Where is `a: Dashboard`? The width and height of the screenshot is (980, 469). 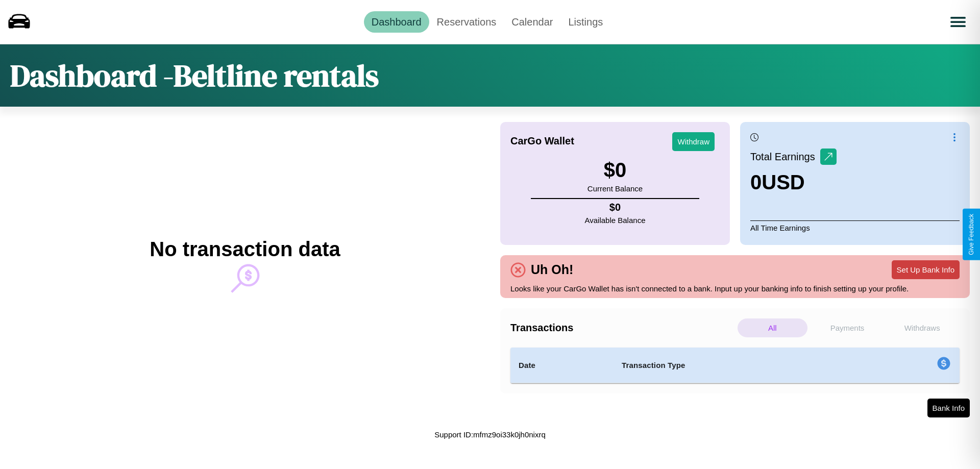 a: Dashboard is located at coordinates (396, 22).